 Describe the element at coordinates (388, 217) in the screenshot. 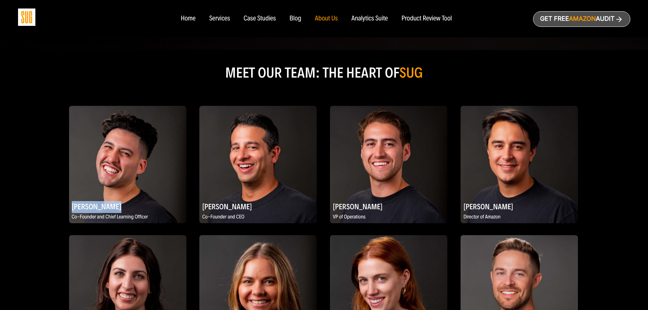

I see `p: VP of Operations` at that location.